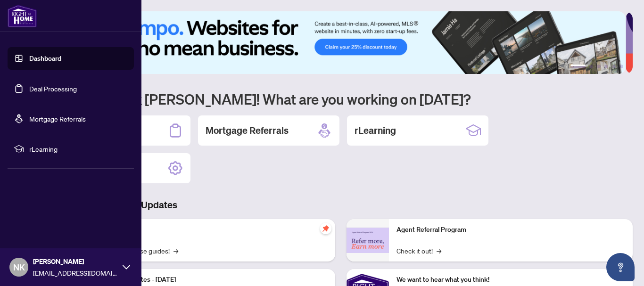  What do you see at coordinates (621, 67) in the screenshot?
I see `button: 6` at bounding box center [621, 67].